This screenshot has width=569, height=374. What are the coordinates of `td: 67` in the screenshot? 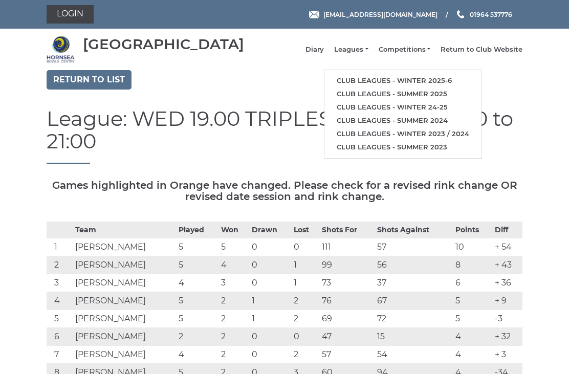 It's located at (413, 301).